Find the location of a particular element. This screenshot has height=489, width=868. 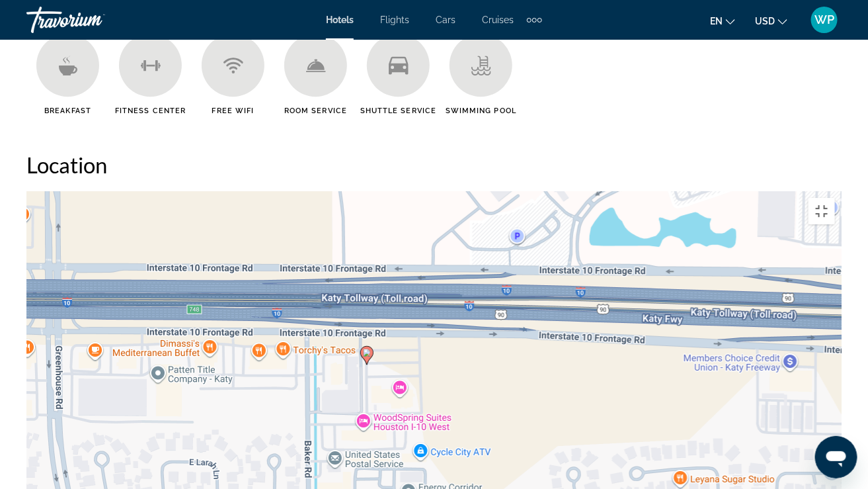

span: WP is located at coordinates (824, 20).